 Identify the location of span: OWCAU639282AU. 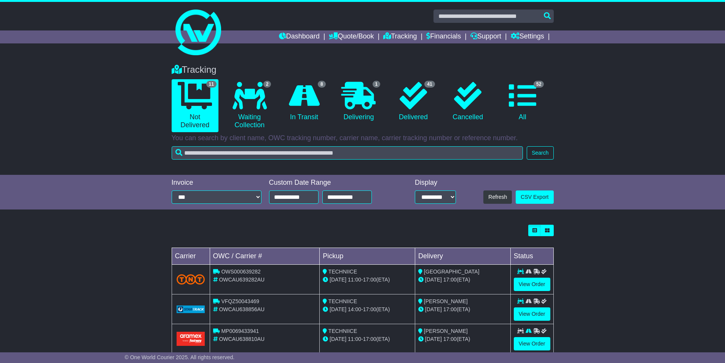
(242, 279).